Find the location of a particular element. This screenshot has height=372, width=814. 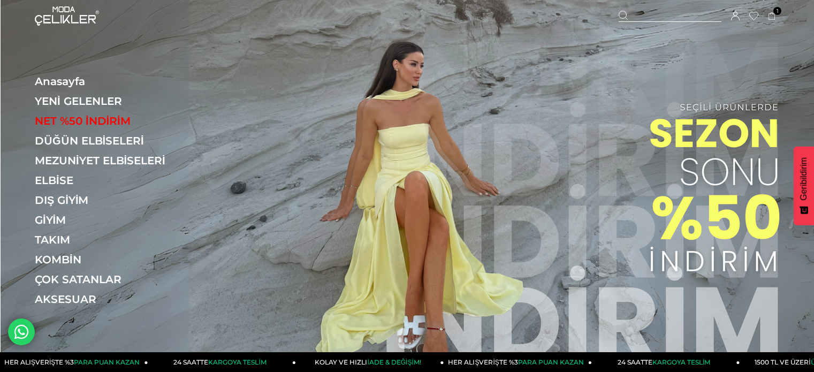

span: İADE & DEĞİŞİM! is located at coordinates (394, 362).